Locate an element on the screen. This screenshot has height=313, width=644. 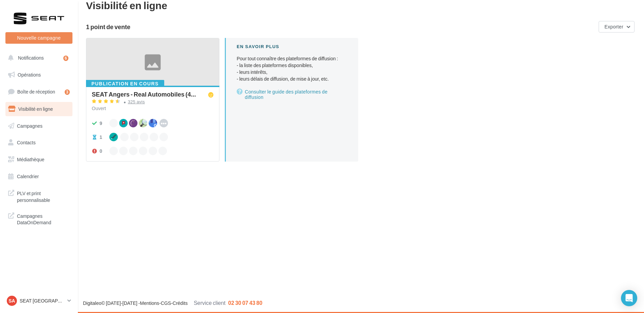
span: Boîte de réception is located at coordinates (37, 92).